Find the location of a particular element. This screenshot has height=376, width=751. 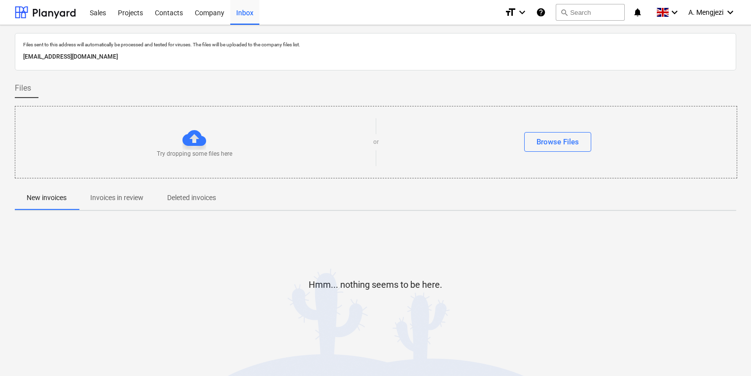

p: Hmm... nothing seems to be here. is located at coordinates (375, 285).